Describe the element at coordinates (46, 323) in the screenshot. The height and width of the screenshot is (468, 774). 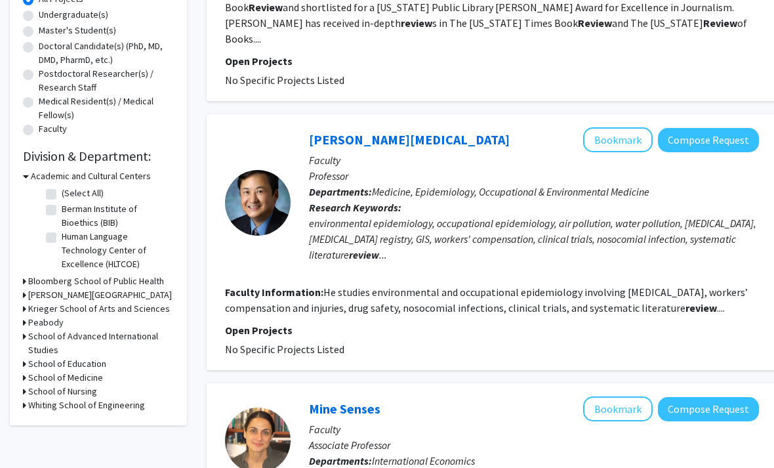
I see `h3: Peabody` at that location.